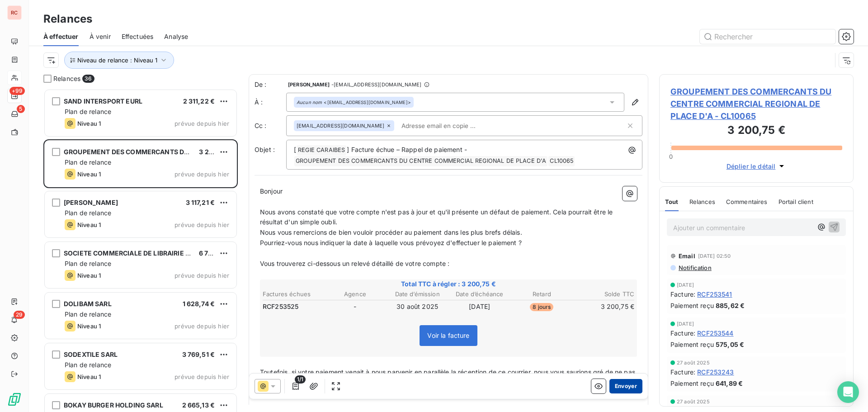  What do you see at coordinates (355, 263) in the screenshot?
I see `span: Vous trouverez ci-dessous un relevé détaillé de votre compte :` at bounding box center [355, 263].